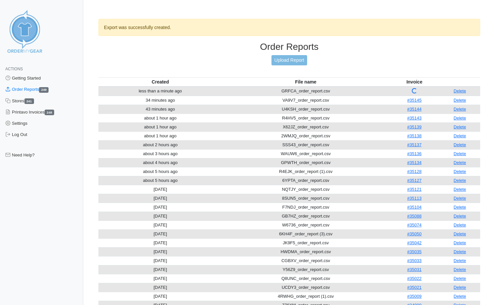 This screenshot has height=305, width=499. I want to click on a: #35035, so click(414, 252).